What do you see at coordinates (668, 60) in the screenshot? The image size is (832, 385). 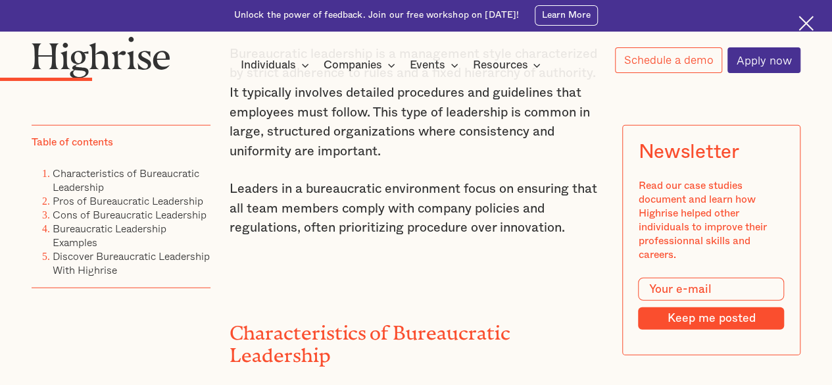 I see `a: Schedule a demo` at bounding box center [668, 60].